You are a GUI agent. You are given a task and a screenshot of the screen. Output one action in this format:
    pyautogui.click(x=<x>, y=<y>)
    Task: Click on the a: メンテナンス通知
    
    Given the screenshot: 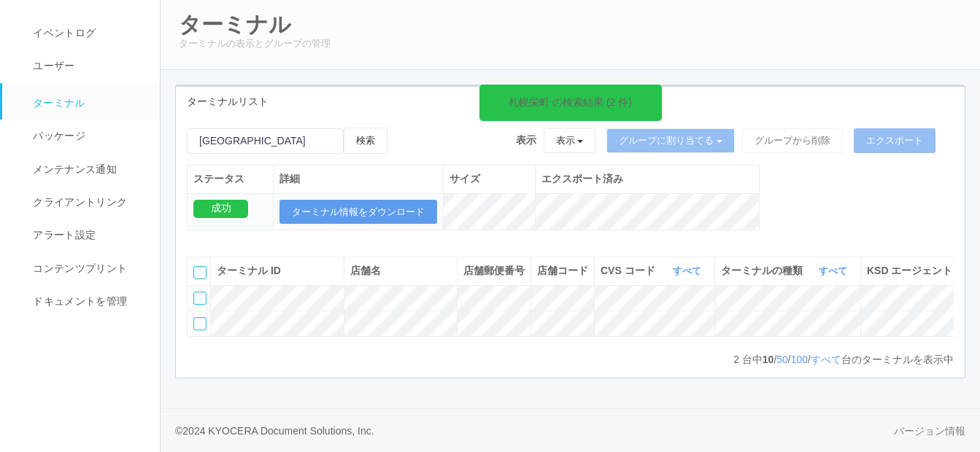 What is the action you would take?
    pyautogui.click(x=88, y=169)
    